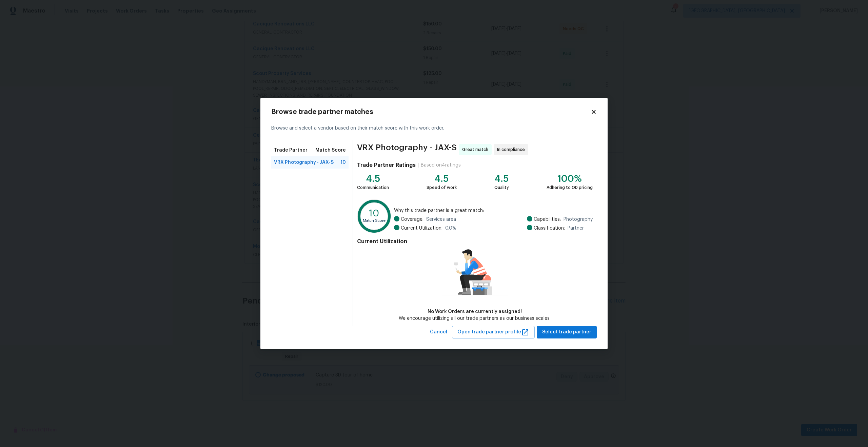 This screenshot has width=868, height=447. I want to click on span: Coverage:, so click(412, 220).